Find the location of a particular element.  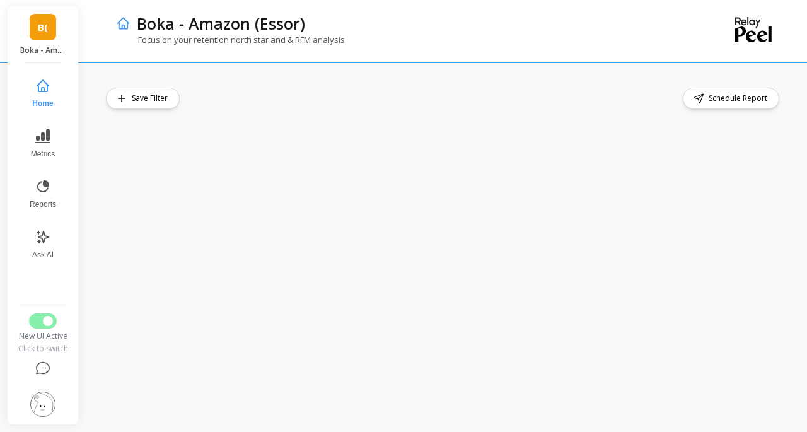

div: New UI Active is located at coordinates (43, 336).